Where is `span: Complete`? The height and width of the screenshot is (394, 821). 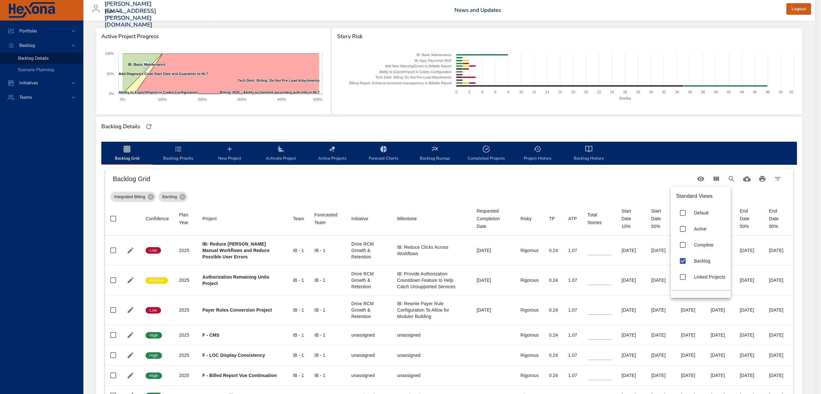
span: Complete is located at coordinates (704, 245).